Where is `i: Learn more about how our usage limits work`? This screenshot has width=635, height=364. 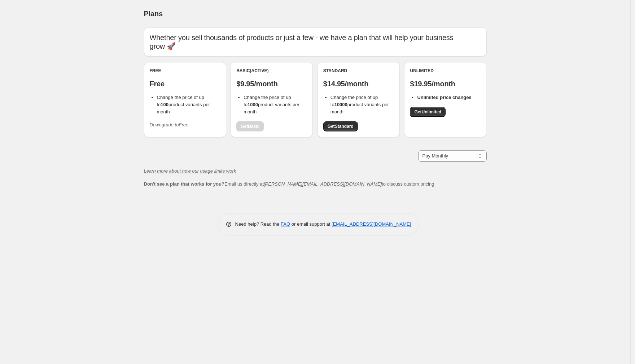
i: Learn more about how our usage limits work is located at coordinates (190, 171).